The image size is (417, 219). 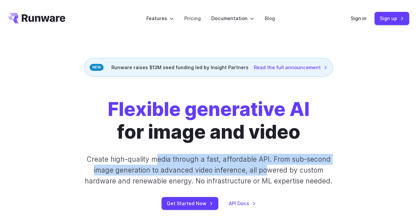 What do you see at coordinates (160, 18) in the screenshot?
I see `label: Features` at bounding box center [160, 18].